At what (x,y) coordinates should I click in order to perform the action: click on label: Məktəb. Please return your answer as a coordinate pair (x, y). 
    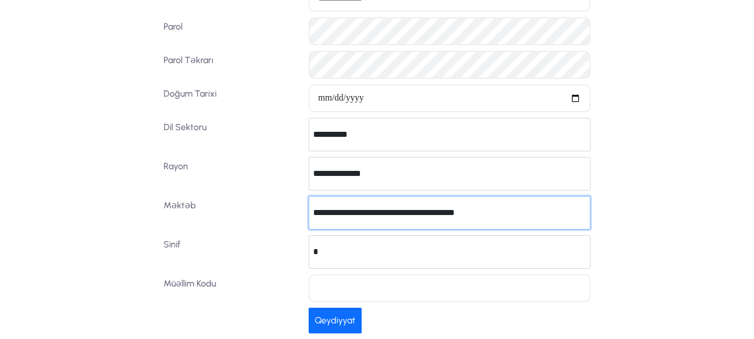
    Looking at the image, I should click on (232, 213).